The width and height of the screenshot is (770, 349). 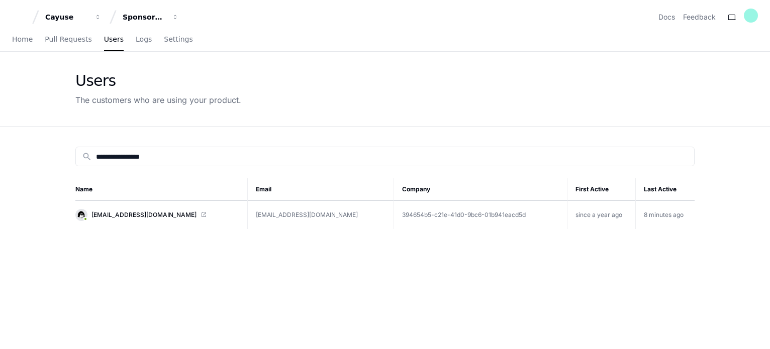 What do you see at coordinates (699, 17) in the screenshot?
I see `button: Feedback` at bounding box center [699, 17].